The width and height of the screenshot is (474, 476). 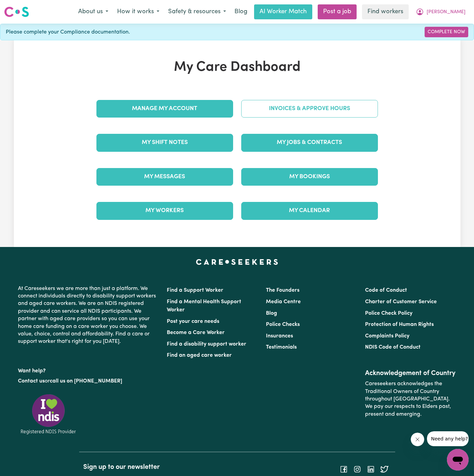 I want to click on h2: Acknowledgement of Country, so click(x=410, y=373).